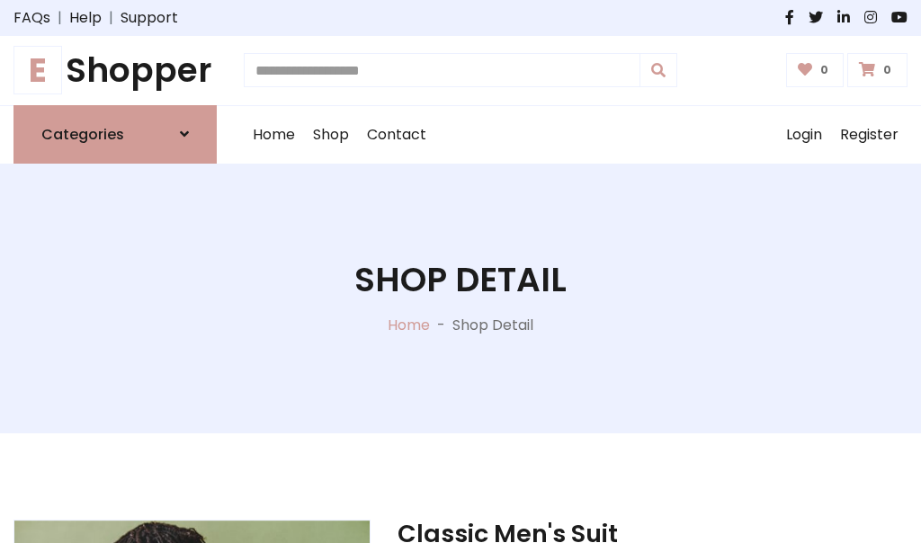 This screenshot has width=921, height=543. What do you see at coordinates (83, 134) in the screenshot?
I see `h6: Categories` at bounding box center [83, 134].